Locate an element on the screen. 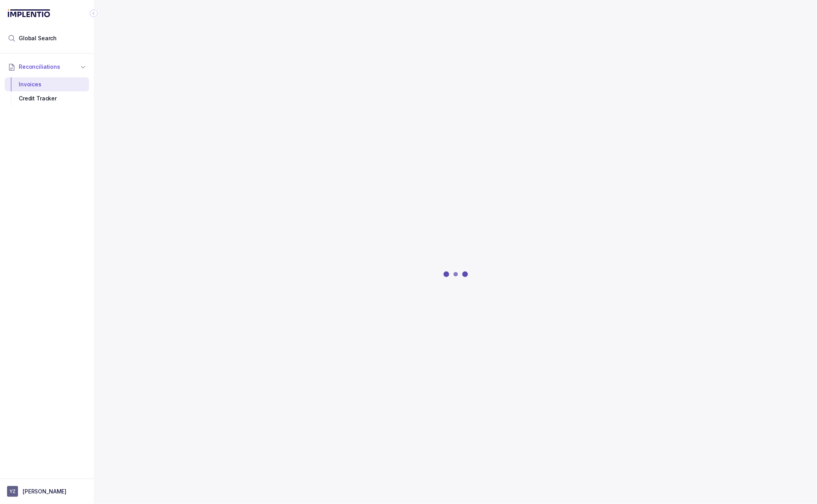 Image resolution: width=817 pixels, height=504 pixels. div: Reconciliations is located at coordinates (47, 92).